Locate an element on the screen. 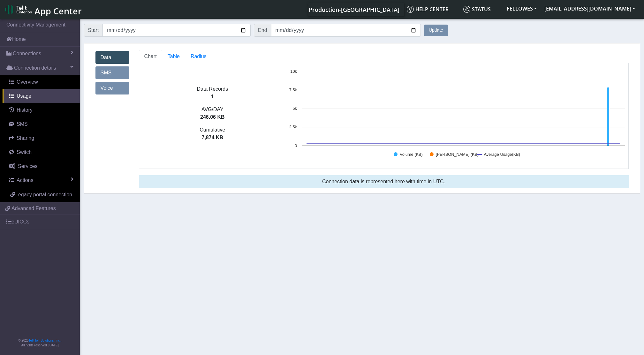  p: Cumulative is located at coordinates (213, 130).